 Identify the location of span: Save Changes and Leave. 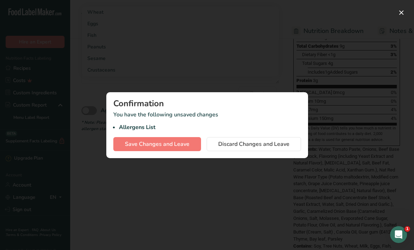
(157, 144).